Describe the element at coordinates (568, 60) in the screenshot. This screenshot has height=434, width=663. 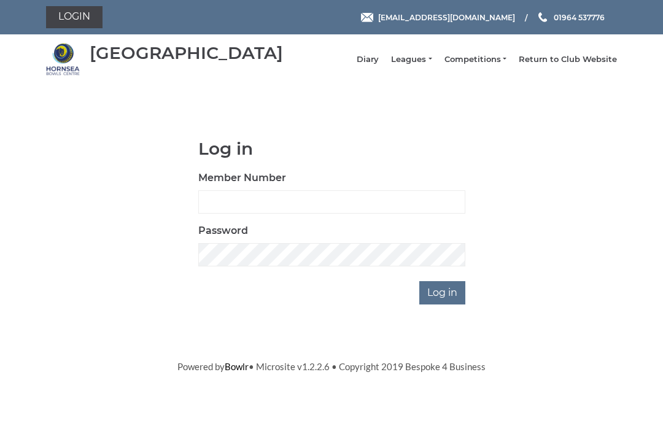
I see `a: Return to Club Website` at that location.